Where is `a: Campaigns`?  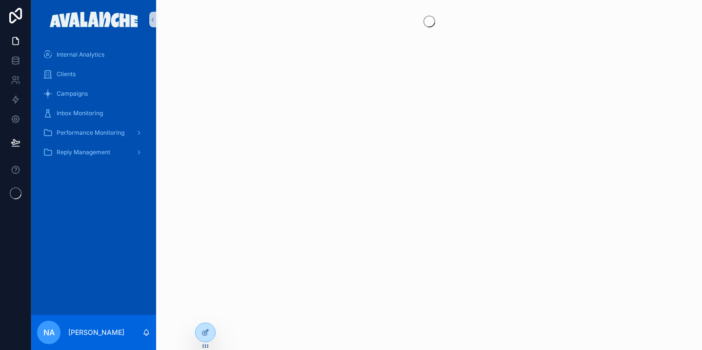 a: Campaigns is located at coordinates (94, 94).